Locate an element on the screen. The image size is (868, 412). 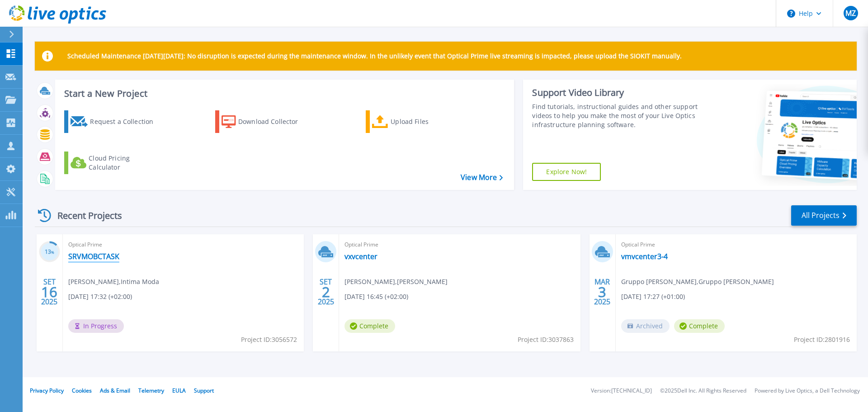
div: Recent Projects is located at coordinates (85, 215).